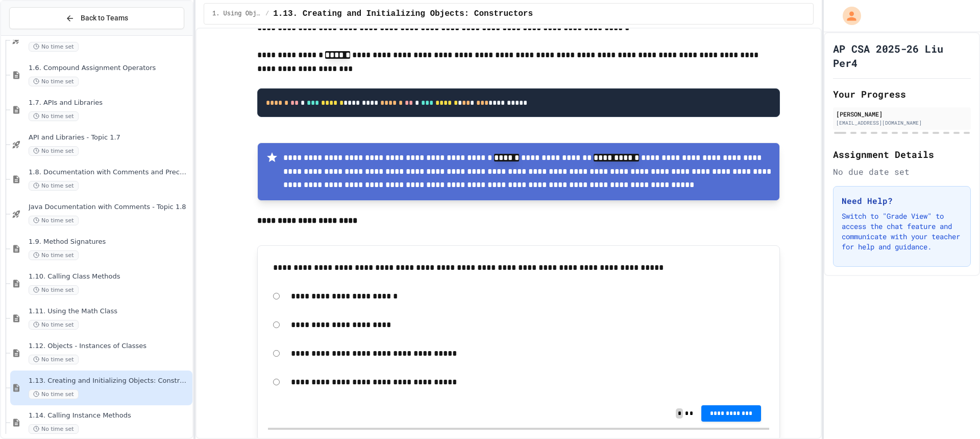 This screenshot has height=439, width=980. What do you see at coordinates (104, 17) in the screenshot?
I see `span: Back to Teams` at bounding box center [104, 17].